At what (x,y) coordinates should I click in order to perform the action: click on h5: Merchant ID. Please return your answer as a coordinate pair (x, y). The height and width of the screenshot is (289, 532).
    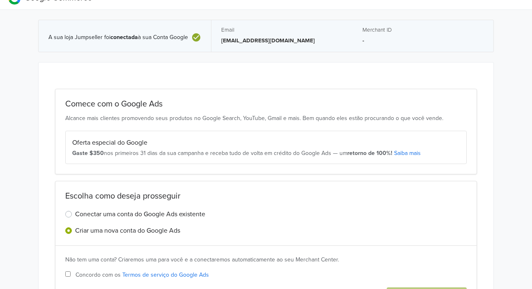
    Looking at the image, I should click on (423, 30).